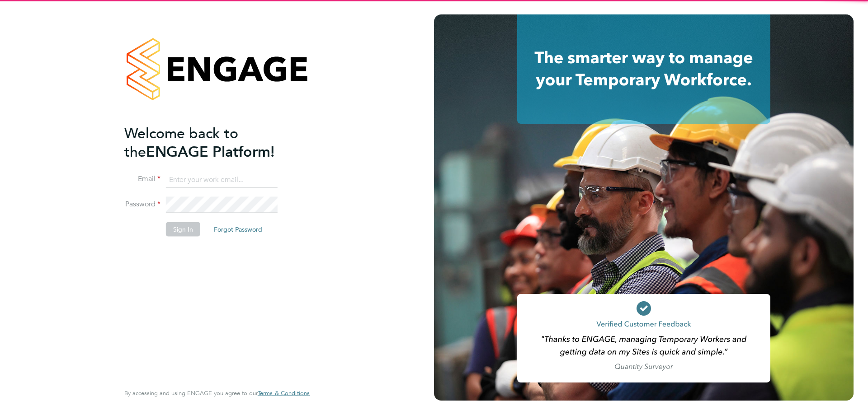  Describe the element at coordinates (181, 142) in the screenshot. I see `span: Welcome back to the` at that location.